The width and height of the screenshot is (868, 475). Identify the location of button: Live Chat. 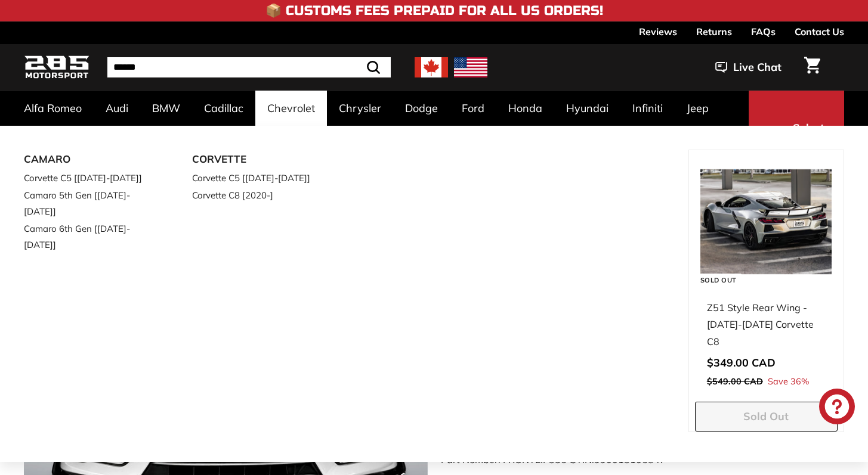
(748, 68).